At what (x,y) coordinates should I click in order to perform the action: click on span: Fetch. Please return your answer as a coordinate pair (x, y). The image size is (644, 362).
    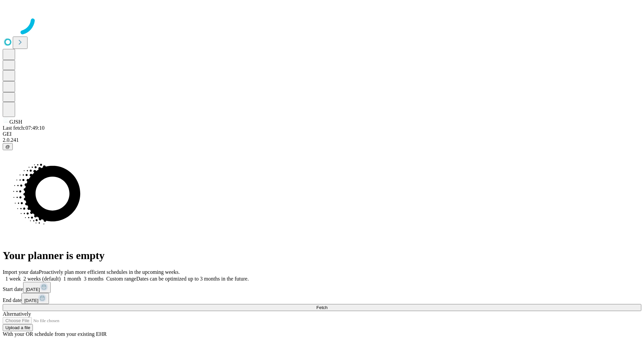
    Looking at the image, I should click on (322, 308).